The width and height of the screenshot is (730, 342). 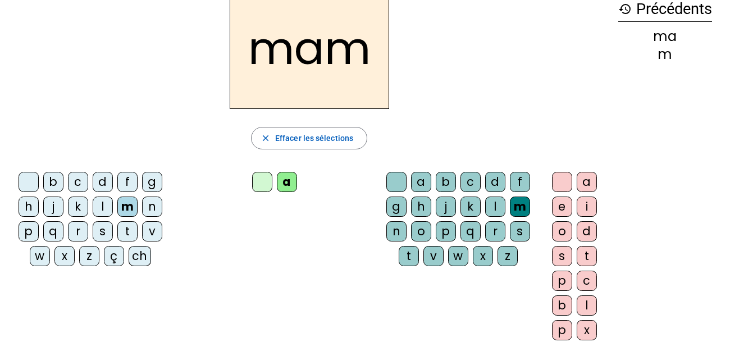 What do you see at coordinates (625, 9) in the screenshot?
I see `mat-icon: history` at bounding box center [625, 9].